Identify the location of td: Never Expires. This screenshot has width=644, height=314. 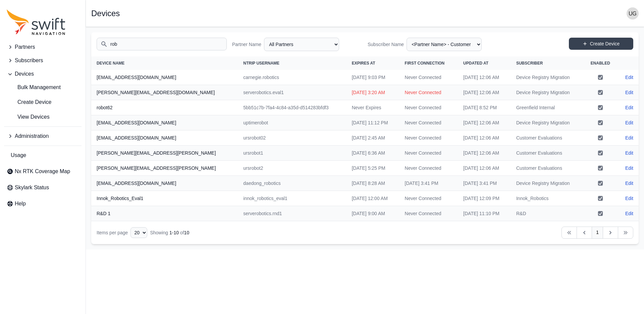
(373, 107).